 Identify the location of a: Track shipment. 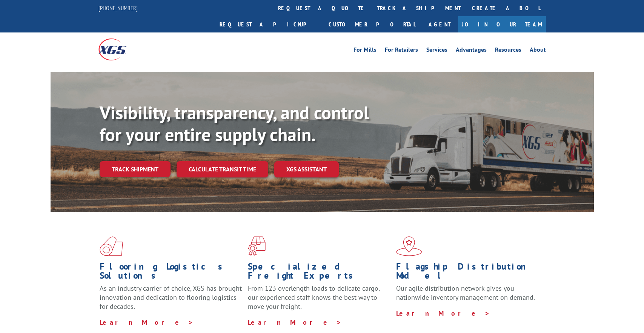
(135, 169).